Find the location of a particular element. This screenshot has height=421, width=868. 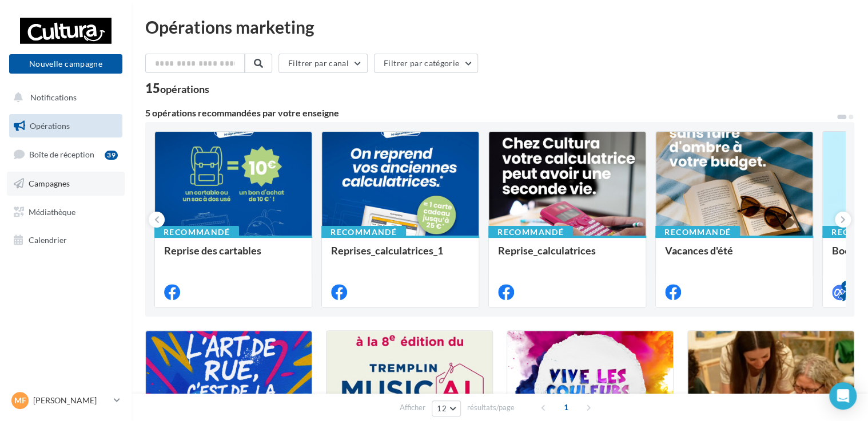

div: 4 is located at coordinates (846, 286).